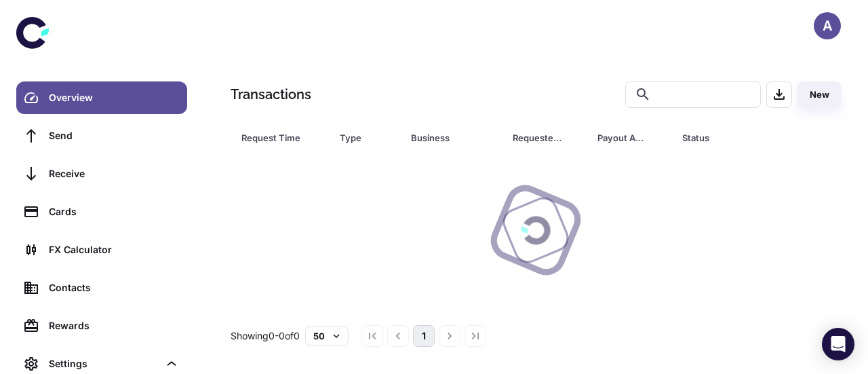  Describe the element at coordinates (327, 336) in the screenshot. I see `button: 50` at that location.